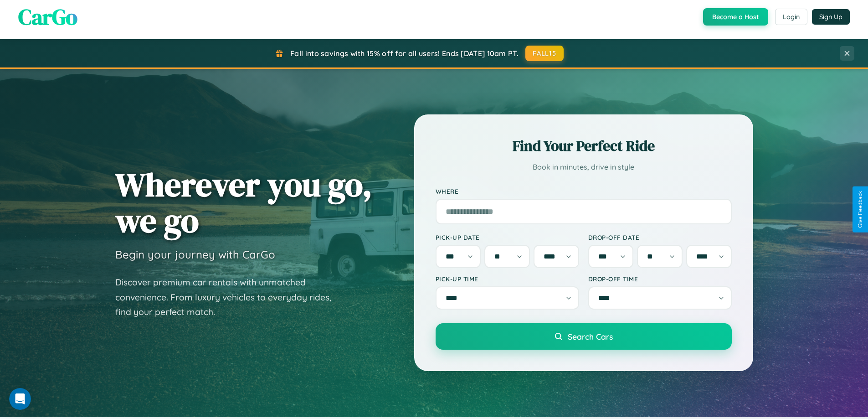 Image resolution: width=868 pixels, height=419 pixels. Describe the element at coordinates (584, 146) in the screenshot. I see `h2: Find Your Perfect Ride` at that location.